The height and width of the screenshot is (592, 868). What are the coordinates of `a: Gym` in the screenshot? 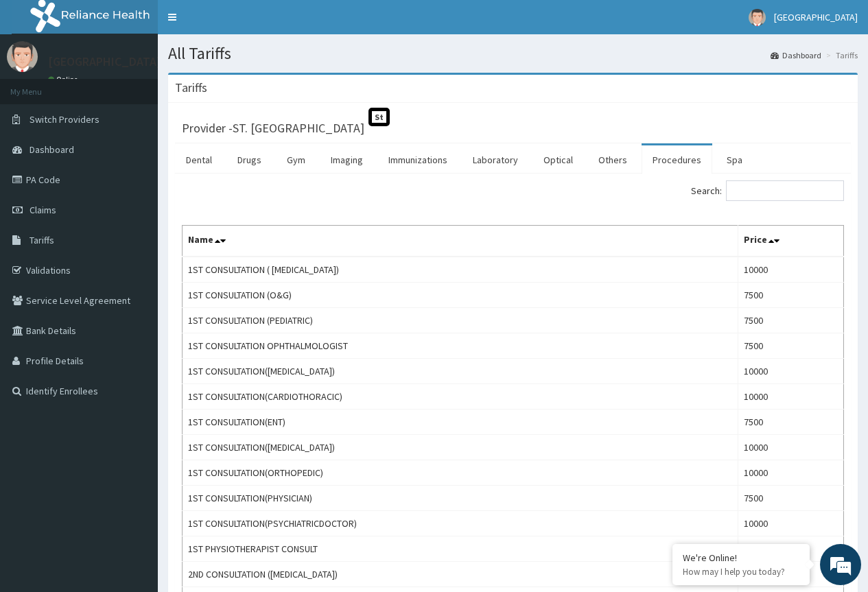 It's located at (295, 160).